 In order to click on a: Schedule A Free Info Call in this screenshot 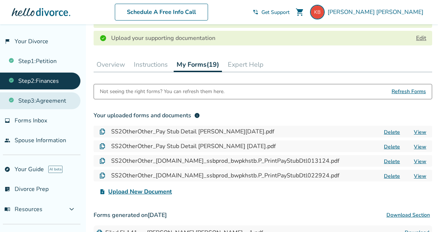, I will do `click(161, 12)`.